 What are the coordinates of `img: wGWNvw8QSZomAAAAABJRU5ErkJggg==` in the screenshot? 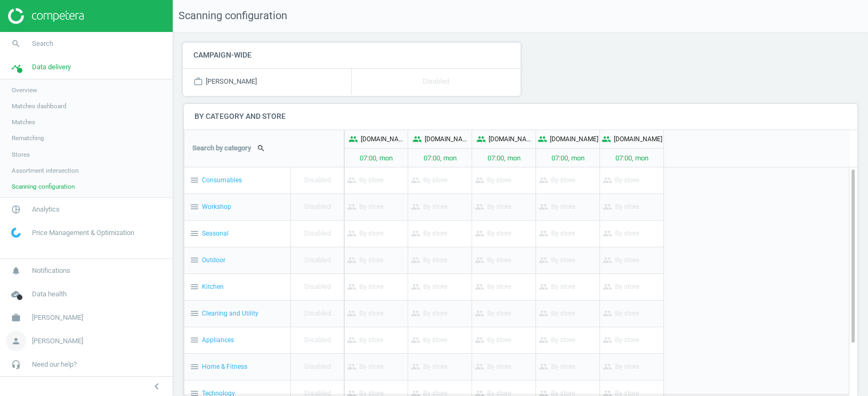 It's located at (16, 232).